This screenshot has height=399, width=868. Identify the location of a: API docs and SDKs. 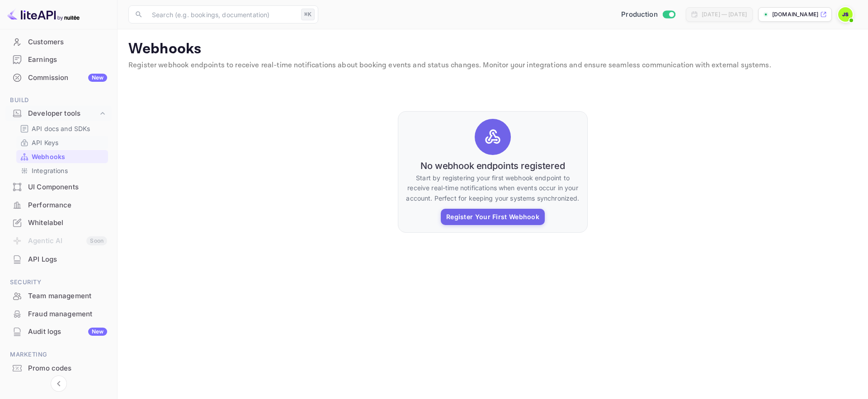
(62, 129).